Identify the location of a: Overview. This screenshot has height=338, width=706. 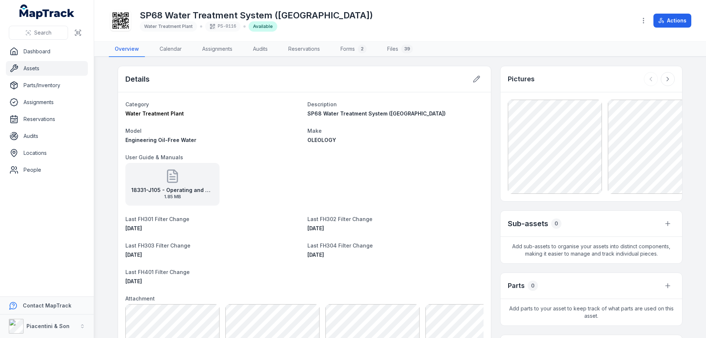
(127, 49).